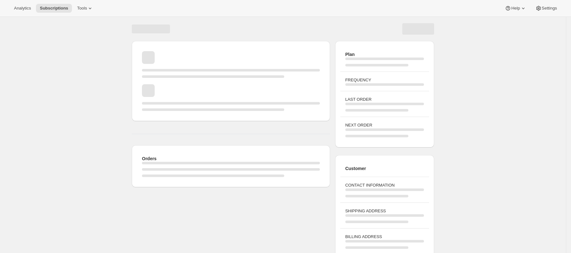  Describe the element at coordinates (22, 8) in the screenshot. I see `button: Analytics` at that location.